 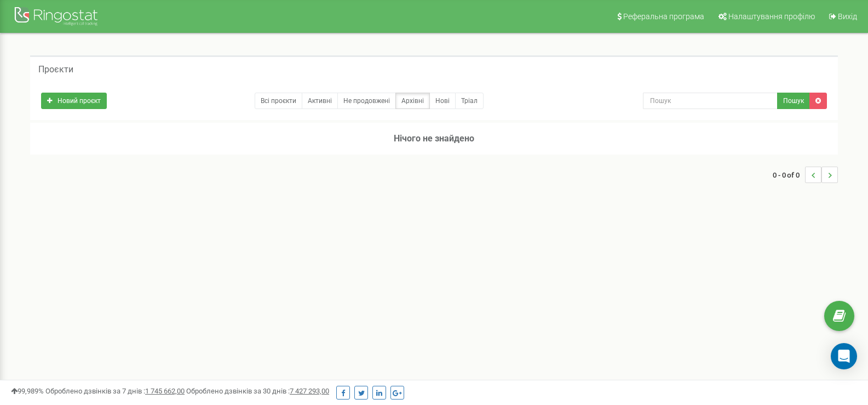 What do you see at coordinates (115, 390) in the screenshot?
I see `span: Оброблено дзвінків за 7 днів :` at bounding box center [115, 390].